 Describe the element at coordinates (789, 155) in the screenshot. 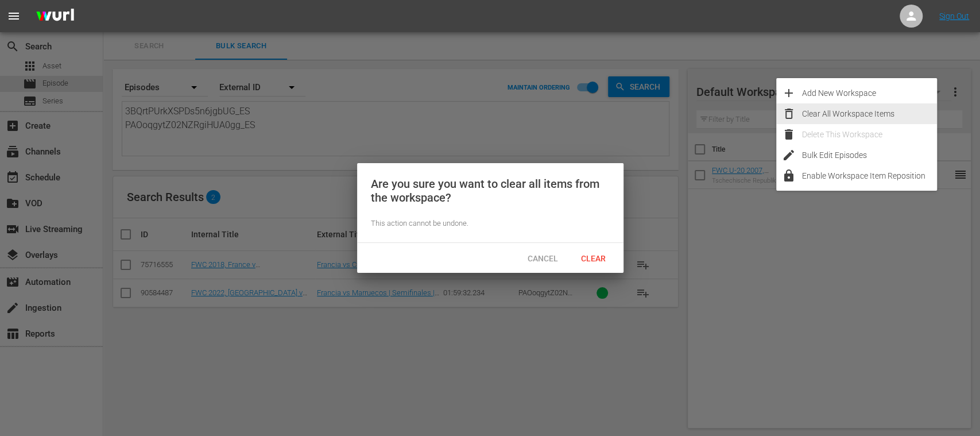

I see `span: edit` at that location.